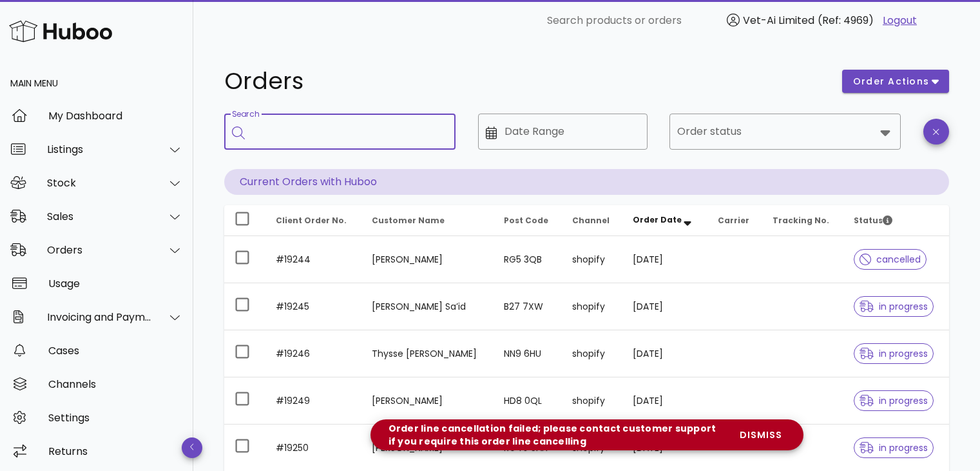 The image size is (980, 471). Describe the element at coordinates (586, 182) in the screenshot. I see `p: Current Orders with Huboo` at that location.